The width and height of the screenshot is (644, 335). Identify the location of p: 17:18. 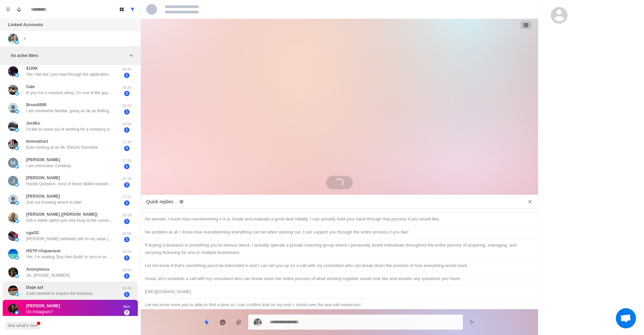
(127, 179).